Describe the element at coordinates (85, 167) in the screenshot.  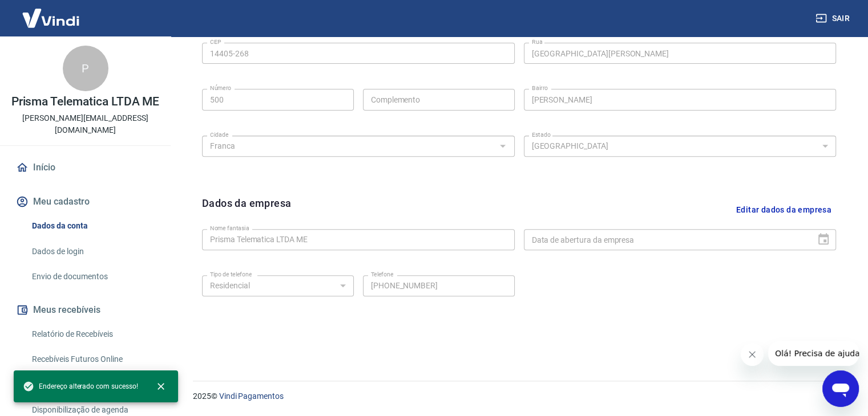
I see `a: Início` at that location.